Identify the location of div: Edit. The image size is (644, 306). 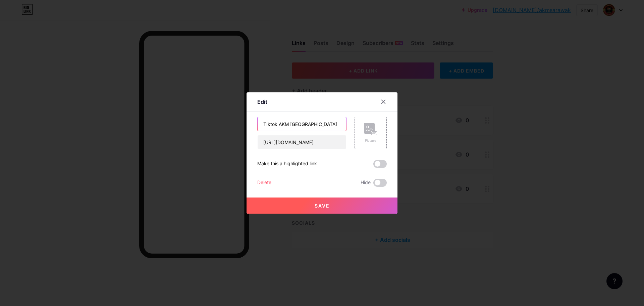
(262, 102).